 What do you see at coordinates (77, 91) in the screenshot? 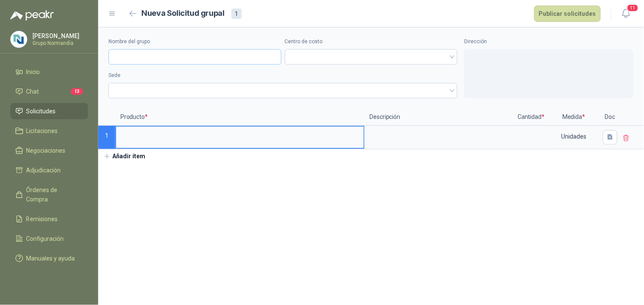
I see `span: 13` at bounding box center [77, 91].